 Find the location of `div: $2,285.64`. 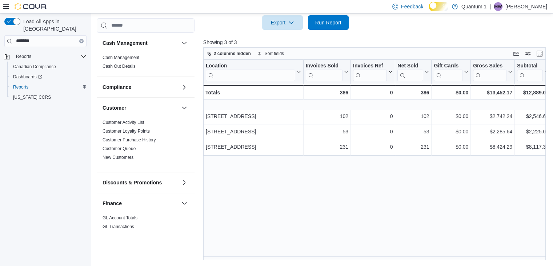

div: $2,285.64 is located at coordinates (493, 131).